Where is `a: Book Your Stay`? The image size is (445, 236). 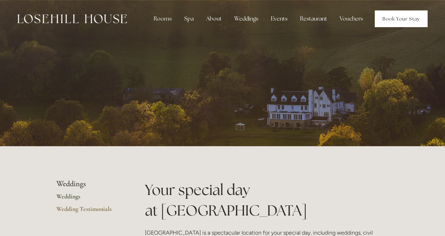
a: Book Your Stay is located at coordinates (401, 19).